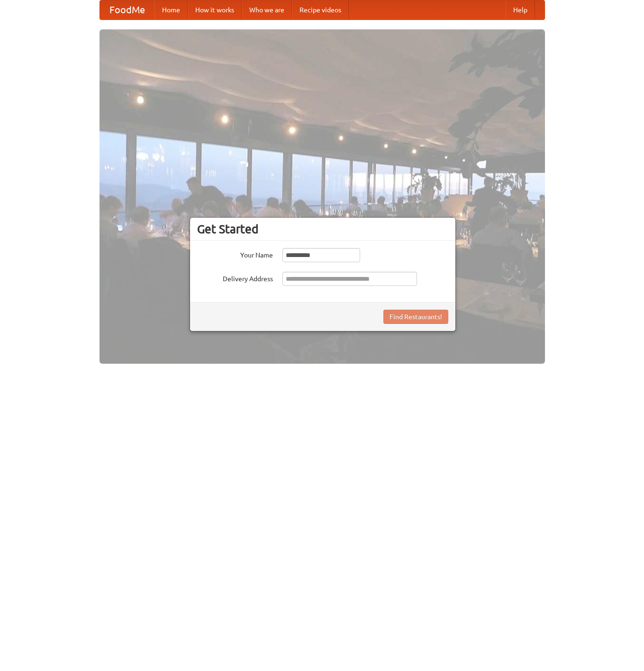 The image size is (644, 671). What do you see at coordinates (320, 10) in the screenshot?
I see `a: Recipe videos` at bounding box center [320, 10].